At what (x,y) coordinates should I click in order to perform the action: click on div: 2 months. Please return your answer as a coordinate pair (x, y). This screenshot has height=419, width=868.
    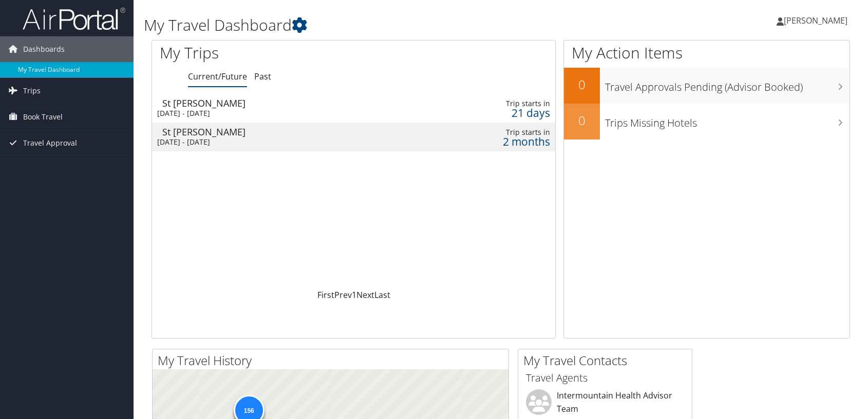
    Looking at the image, I should click on (501, 142).